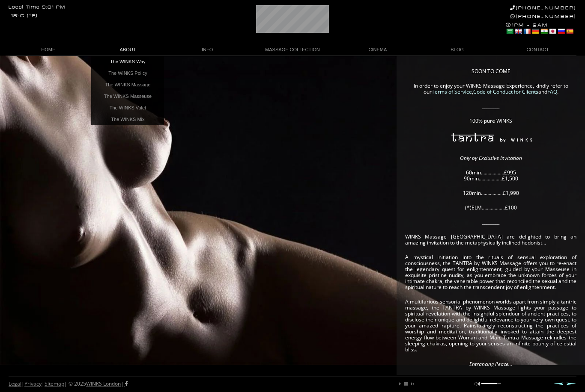  I want to click on a: FAQ, so click(552, 91).